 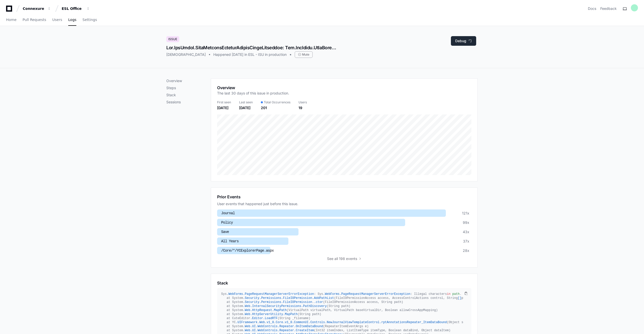 I want to click on div: Last seen, so click(x=246, y=102).